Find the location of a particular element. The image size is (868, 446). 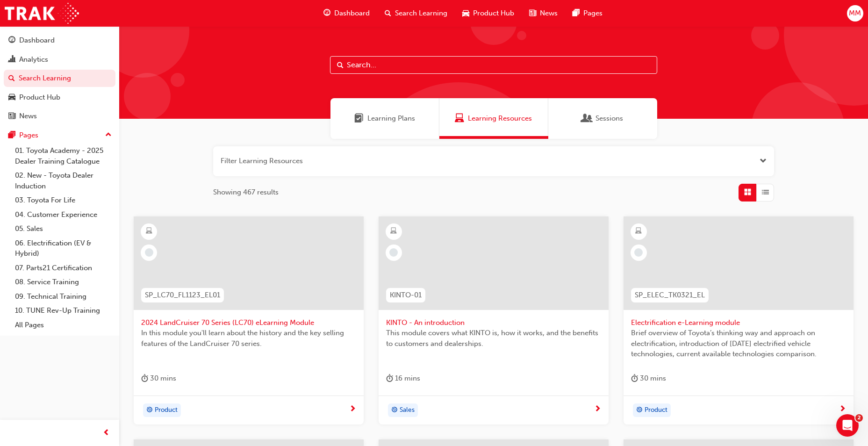

span: Search is located at coordinates (340, 65).